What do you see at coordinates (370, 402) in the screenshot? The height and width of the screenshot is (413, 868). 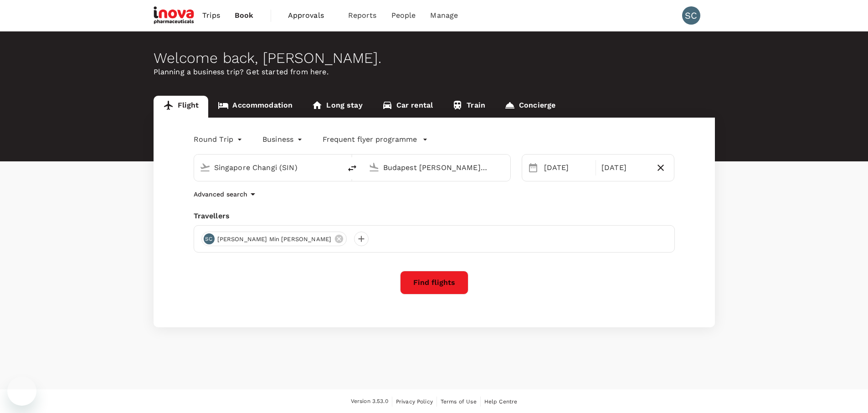 I see `span: Version 3.53.0` at bounding box center [370, 402].